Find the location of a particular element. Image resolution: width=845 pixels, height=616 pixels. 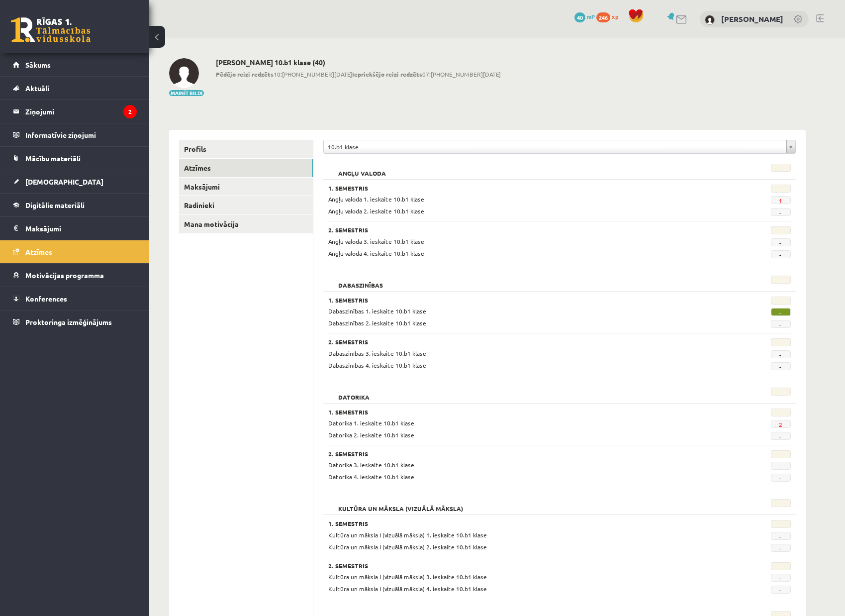

button: Mainīt bildi is located at coordinates (186, 93).